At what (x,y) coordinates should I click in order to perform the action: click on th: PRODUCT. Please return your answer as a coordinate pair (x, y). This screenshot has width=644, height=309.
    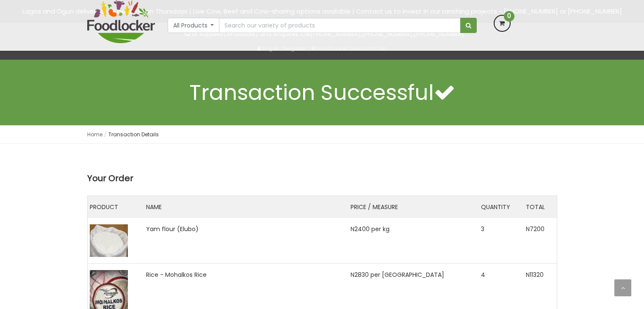
    Looking at the image, I should click on (116, 207).